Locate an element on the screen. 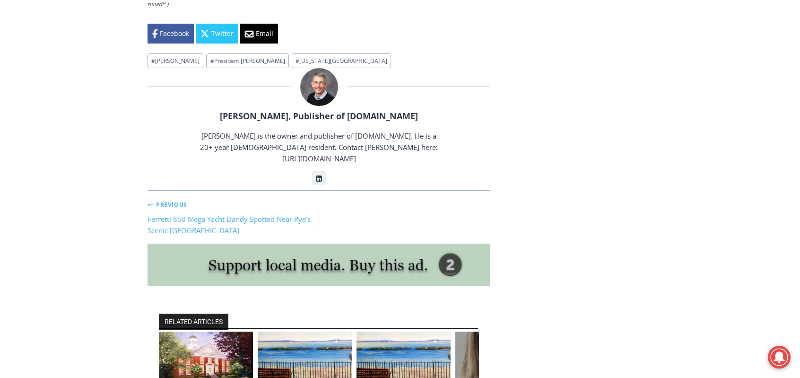 The height and width of the screenshot is (378, 800). h2: RELATED ARTICLES is located at coordinates (193, 321).